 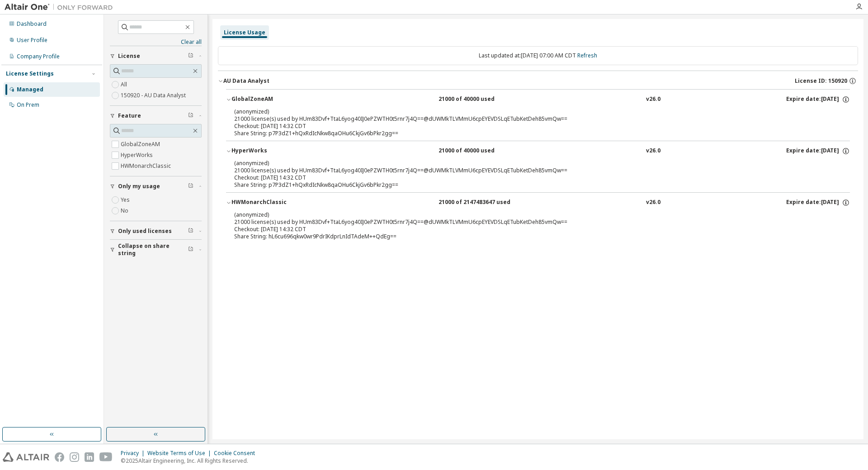 I want to click on div: Website Terms of Use, so click(x=180, y=453).